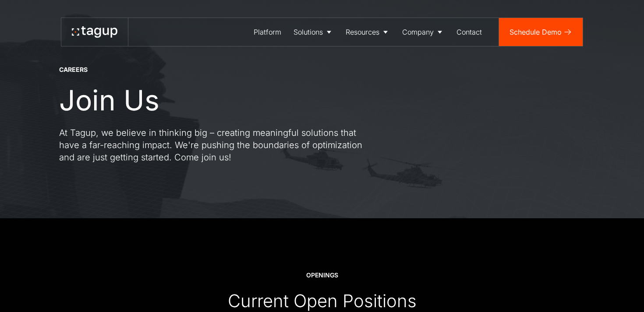 The image size is (644, 312). I want to click on div: Contact, so click(470, 32).